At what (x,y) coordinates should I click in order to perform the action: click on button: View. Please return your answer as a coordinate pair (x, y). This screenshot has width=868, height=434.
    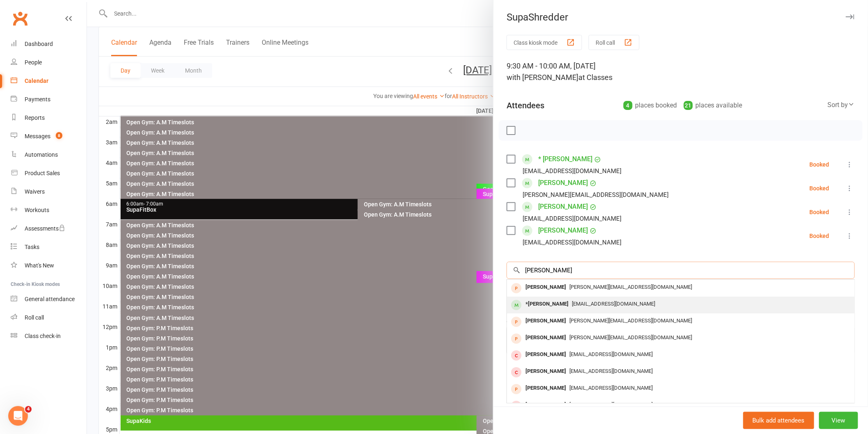
    Looking at the image, I should click on (839, 421).